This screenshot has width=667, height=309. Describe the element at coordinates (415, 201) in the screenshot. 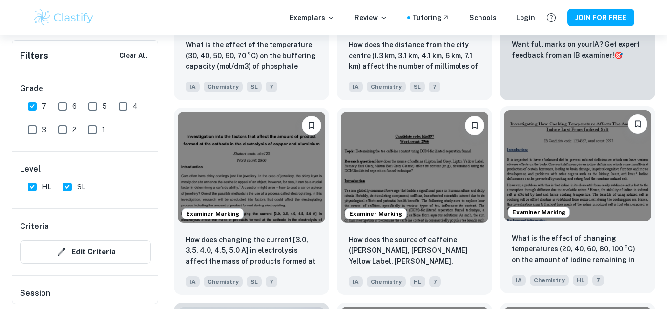

I see `a: Examiner MarkingPlease log in to bookmark exemplarsHow does the source of caffeine (Lipton Earl G...` at that location.